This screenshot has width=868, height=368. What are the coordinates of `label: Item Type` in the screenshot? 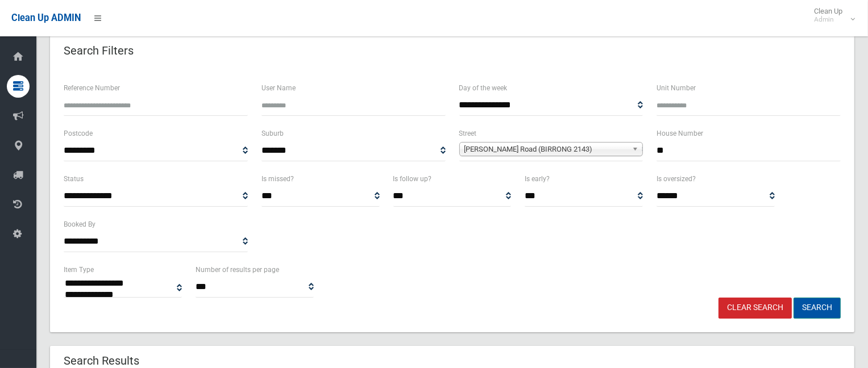 It's located at (78, 270).